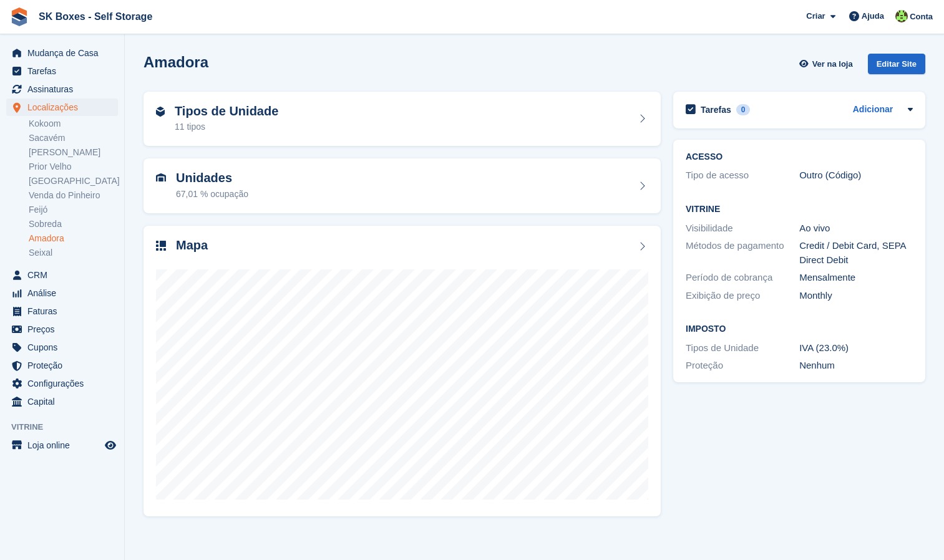  I want to click on a: Sacavém, so click(73, 138).